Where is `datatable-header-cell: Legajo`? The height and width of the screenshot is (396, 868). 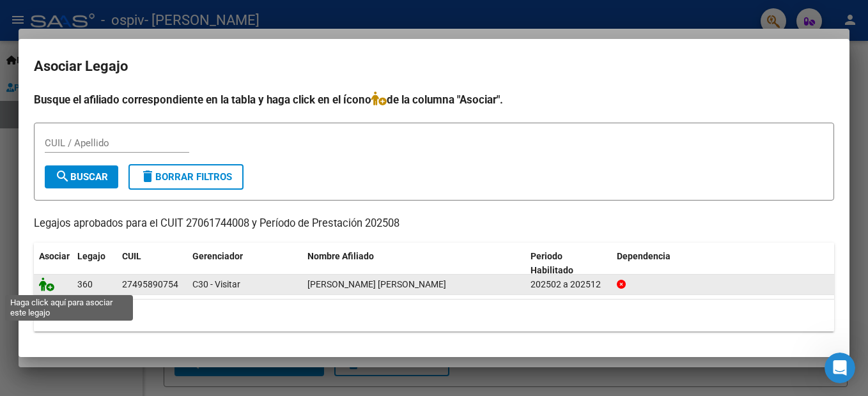
datatable-header-cell: Legajo is located at coordinates (95, 264).